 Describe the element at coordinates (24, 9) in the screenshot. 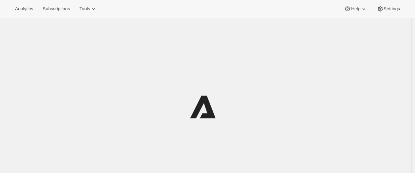

I see `button: Analytics` at that location.